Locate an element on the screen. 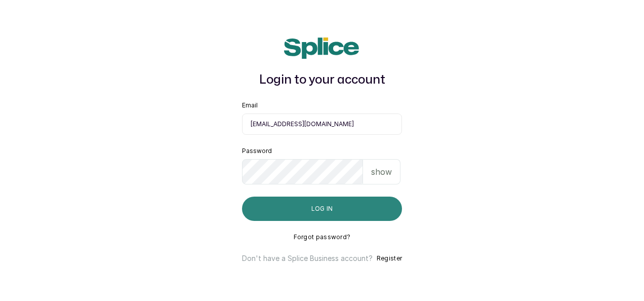 This screenshot has width=644, height=301. h1: Login to your account is located at coordinates (322, 80).